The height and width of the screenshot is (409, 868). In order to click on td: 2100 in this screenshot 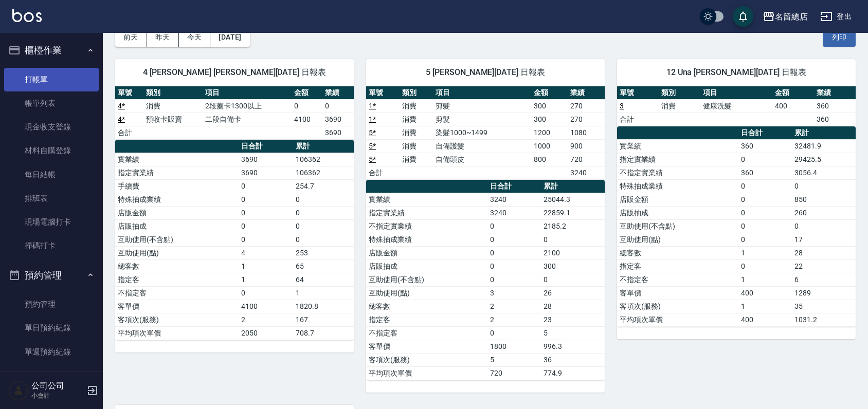, I will do `click(573, 253)`.